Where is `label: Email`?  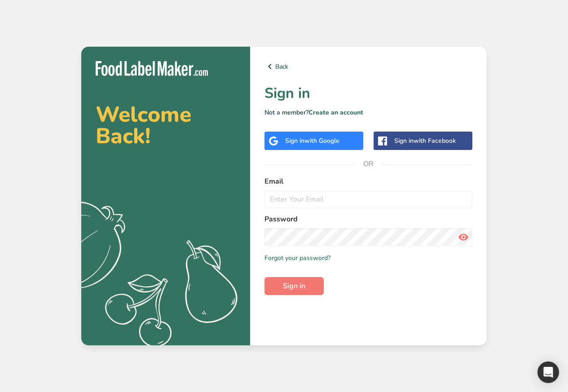
label: Email is located at coordinates (368, 181).